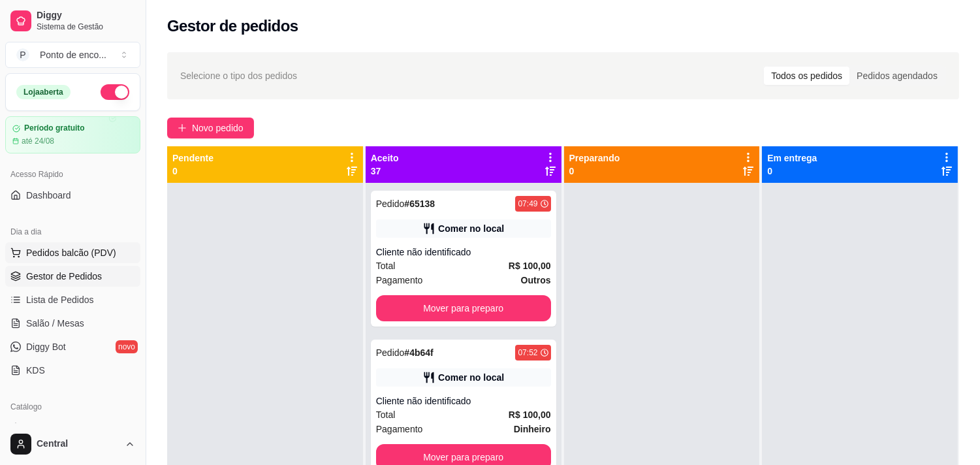 The height and width of the screenshot is (465, 980). What do you see at coordinates (72, 55) in the screenshot?
I see `button: Select a team` at bounding box center [72, 55].